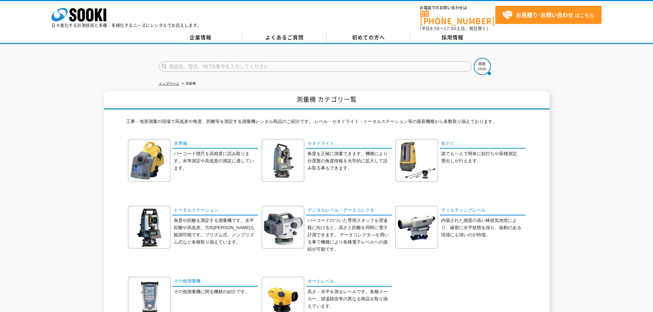 This screenshot has width=653, height=312. Describe the element at coordinates (548, 15) in the screenshot. I see `span: はこちら` at that location.